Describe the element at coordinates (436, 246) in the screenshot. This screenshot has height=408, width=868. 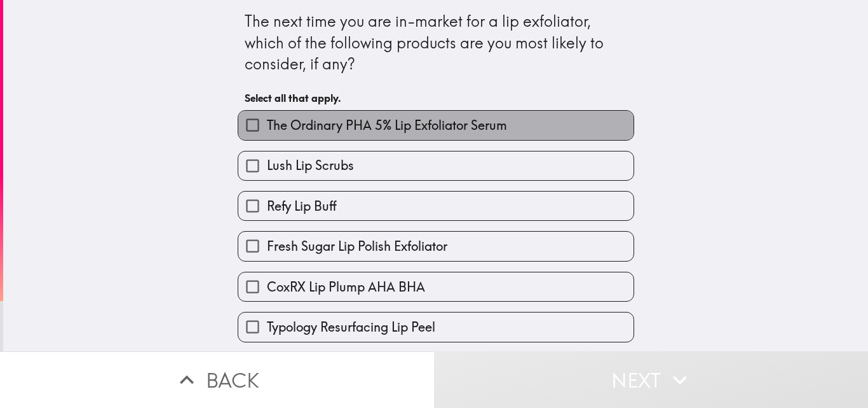
I see `button: Fresh Sugar Lip Polish Exfoliator` at that location.